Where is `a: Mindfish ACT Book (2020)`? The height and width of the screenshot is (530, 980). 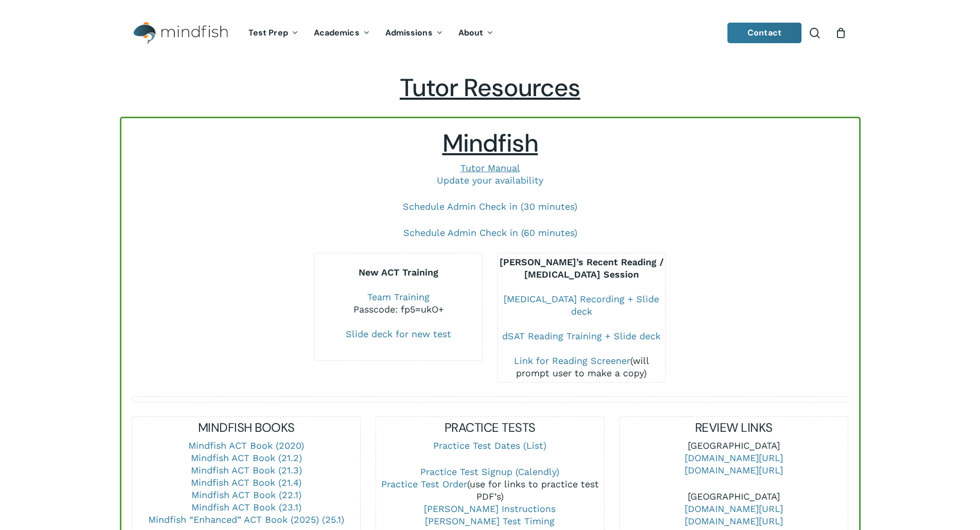 a: Mindfish ACT Book (2020) is located at coordinates (246, 445).